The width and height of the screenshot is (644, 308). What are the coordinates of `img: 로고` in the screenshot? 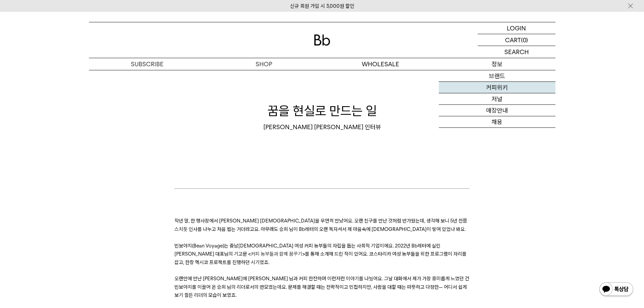 It's located at (322, 40).